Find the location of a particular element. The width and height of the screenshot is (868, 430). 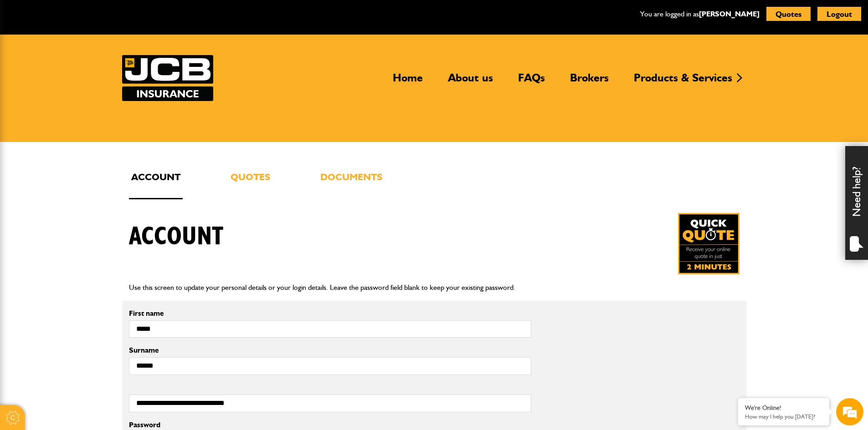

div: We're Online! is located at coordinates (784, 408).